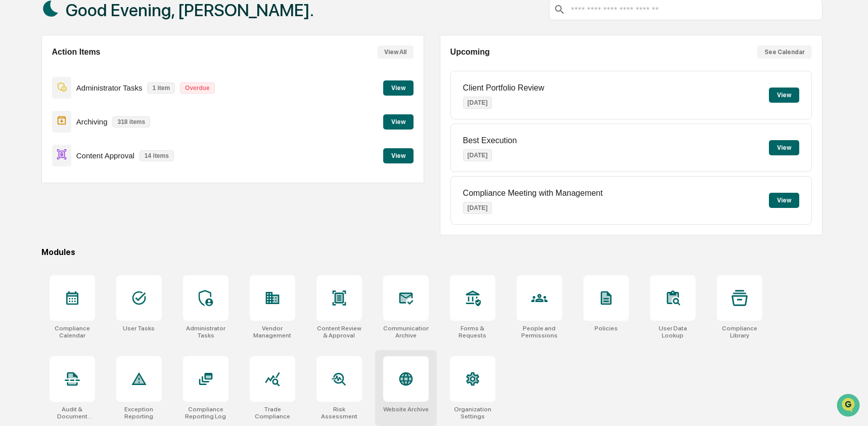 The image size is (868, 426). I want to click on div: Compliance Reporting Log, so click(206, 412).